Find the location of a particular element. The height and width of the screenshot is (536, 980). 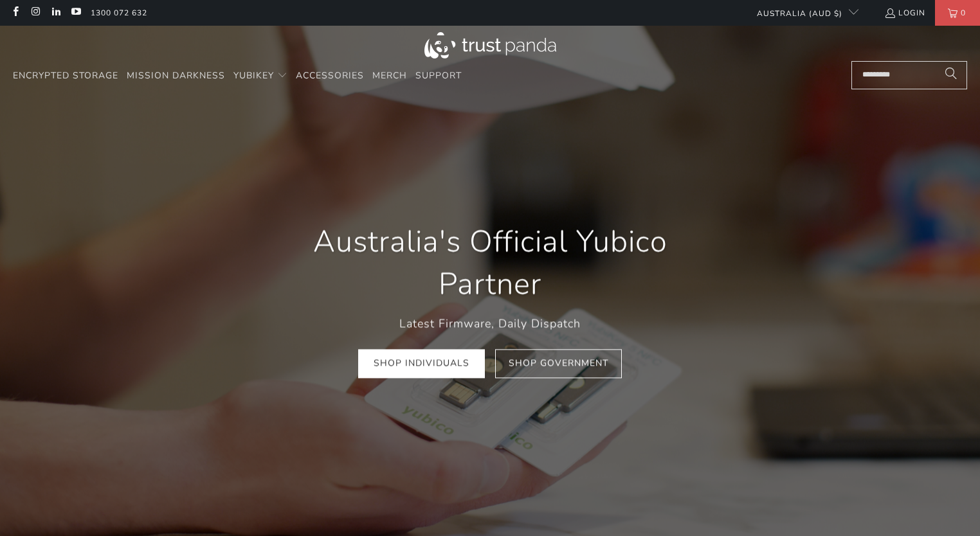

summary: YubiKey is located at coordinates (261, 75).